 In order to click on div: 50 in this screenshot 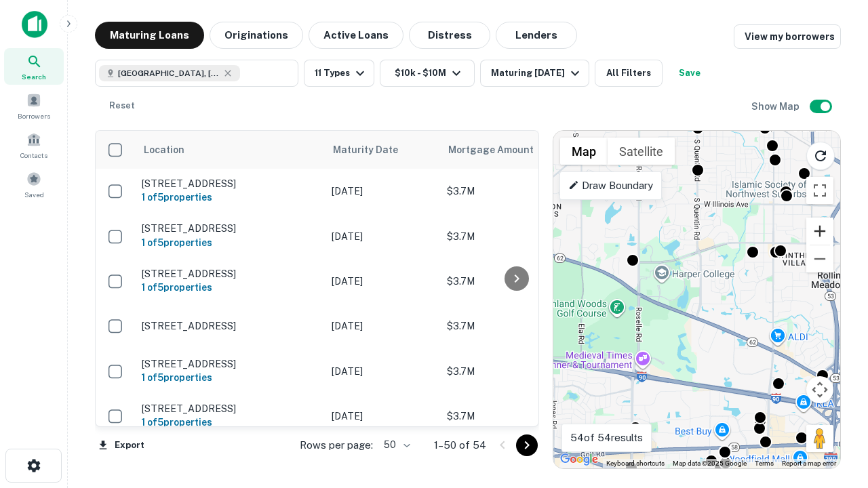, I will do `click(395, 445)`.